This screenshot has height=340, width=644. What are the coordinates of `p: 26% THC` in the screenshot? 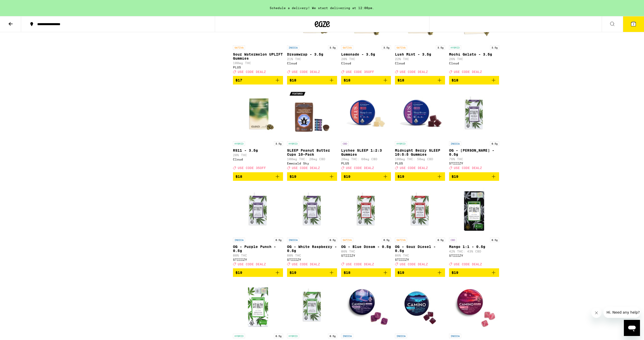 It's located at (474, 59).